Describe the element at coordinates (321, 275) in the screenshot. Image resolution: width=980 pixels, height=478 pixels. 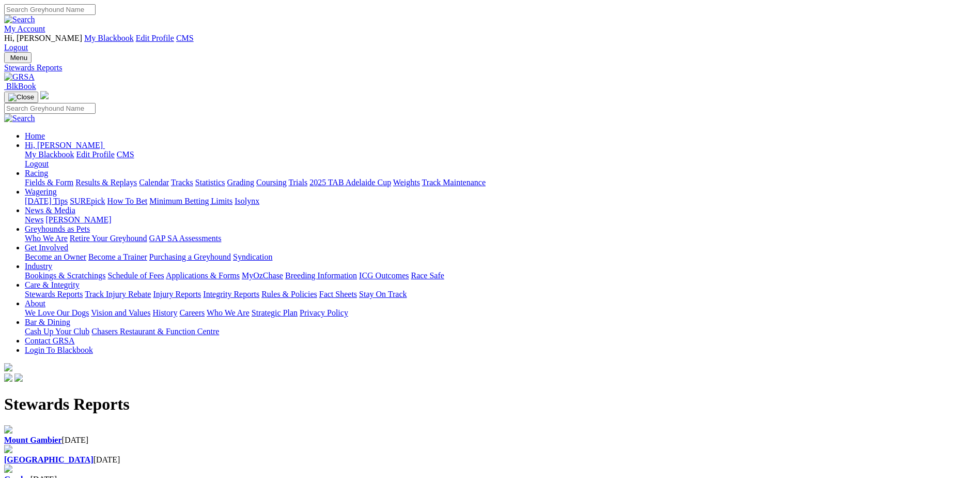
I see `a: Breeding Information` at that location.